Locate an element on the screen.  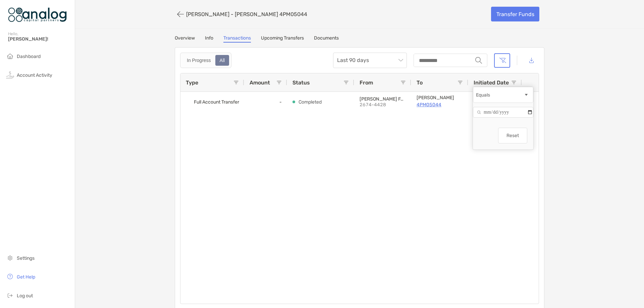
img: Zoe Logo is located at coordinates (37, 15).